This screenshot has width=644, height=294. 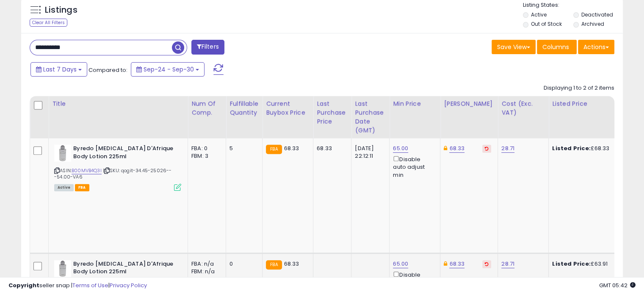 What do you see at coordinates (546, 23) in the screenshot?
I see `label: Out of Stock` at bounding box center [546, 23].